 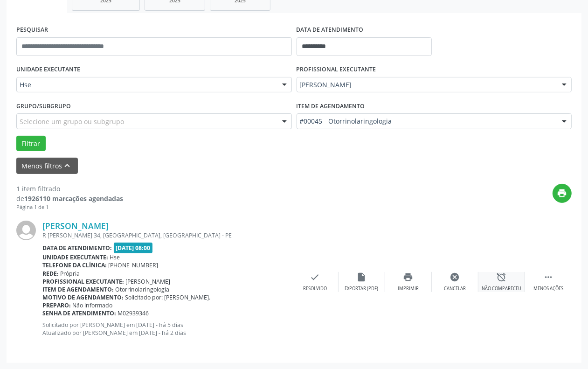 What do you see at coordinates (71, 273) in the screenshot?
I see `span: Própria` at bounding box center [71, 273].